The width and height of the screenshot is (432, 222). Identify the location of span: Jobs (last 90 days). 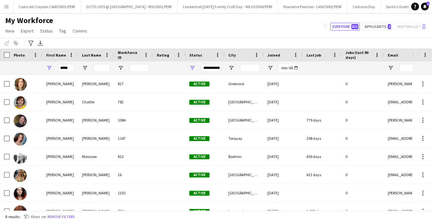
(359, 55).